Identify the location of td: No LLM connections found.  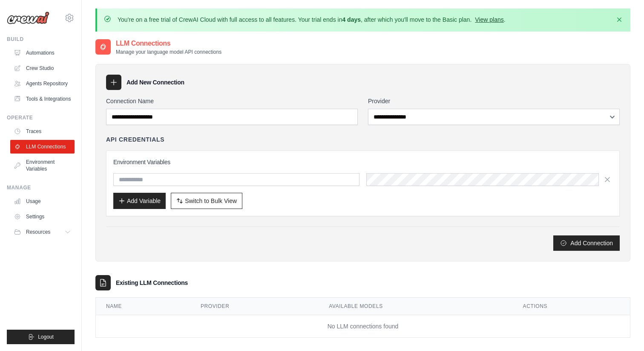
(363, 326).